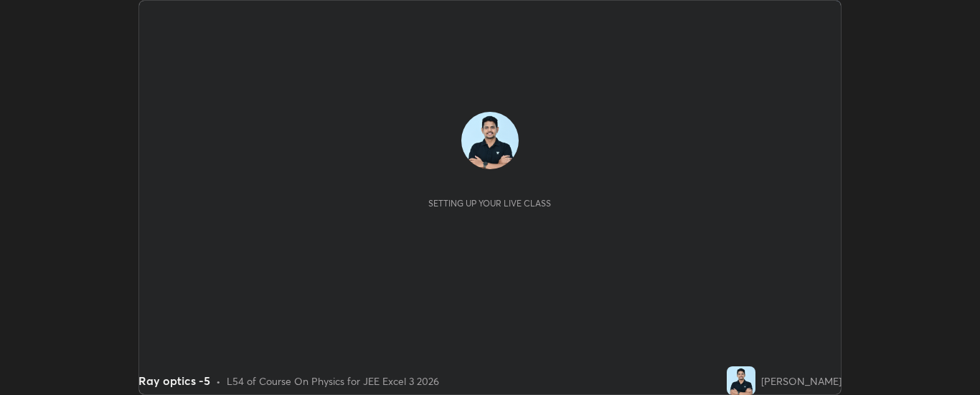  I want to click on div: Ray optics -5, so click(174, 380).